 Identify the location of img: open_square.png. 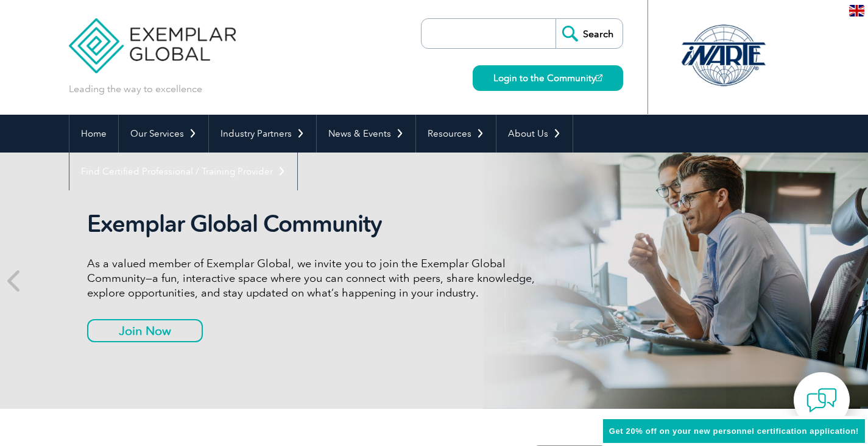
(599, 77).